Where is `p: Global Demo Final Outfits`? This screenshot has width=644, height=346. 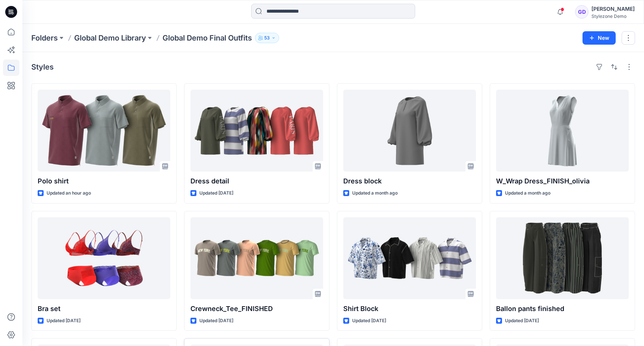
p: Global Demo Final Outfits is located at coordinates (207, 38).